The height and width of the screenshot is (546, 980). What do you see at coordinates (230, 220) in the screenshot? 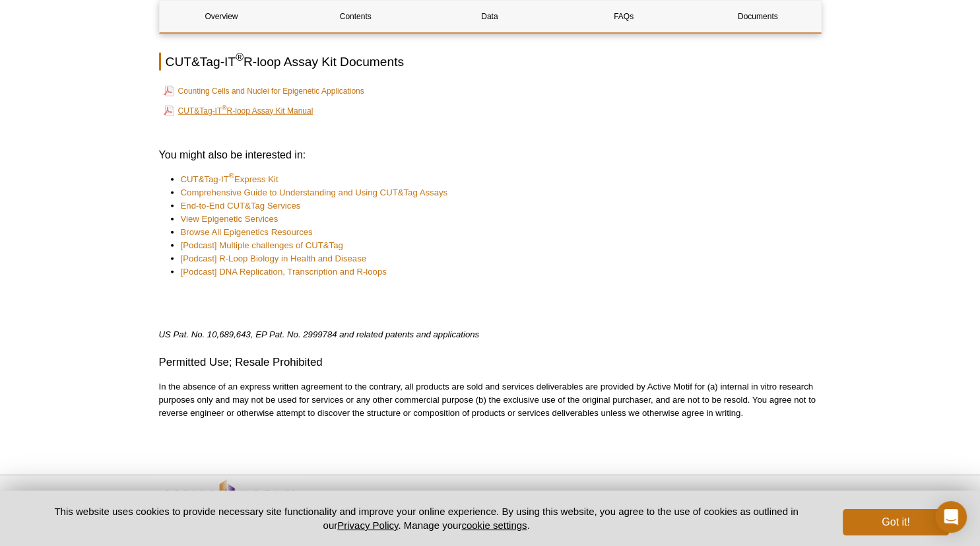
I see `a: View Epigenetic Services` at bounding box center [230, 220].